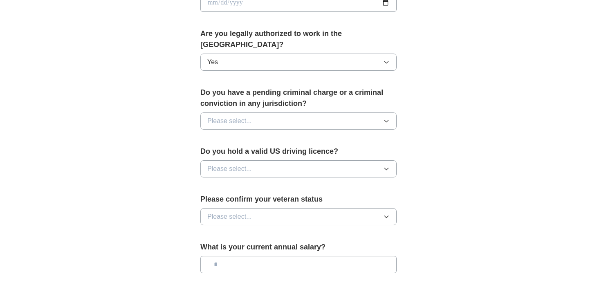 The image size is (597, 285). What do you see at coordinates (298, 151) in the screenshot?
I see `label: Do you hold a valid US driving licence?` at bounding box center [298, 151].